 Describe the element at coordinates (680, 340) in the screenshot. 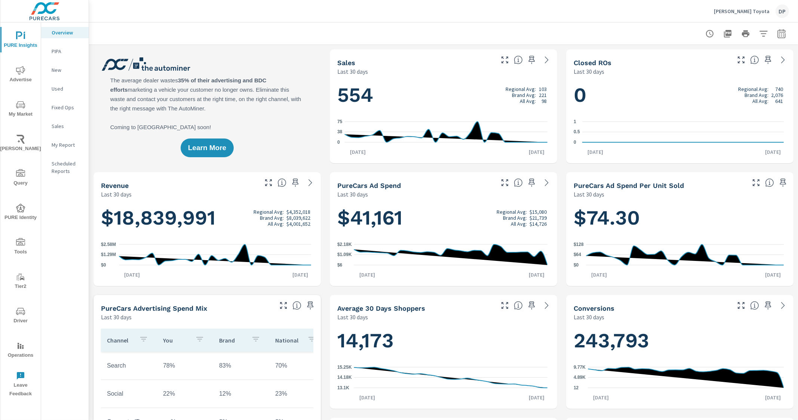

I see `h1: 243,793` at that location.